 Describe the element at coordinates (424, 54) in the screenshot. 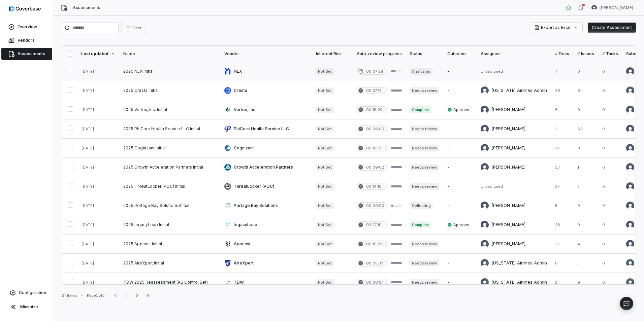

I see `div: Status` at that location.